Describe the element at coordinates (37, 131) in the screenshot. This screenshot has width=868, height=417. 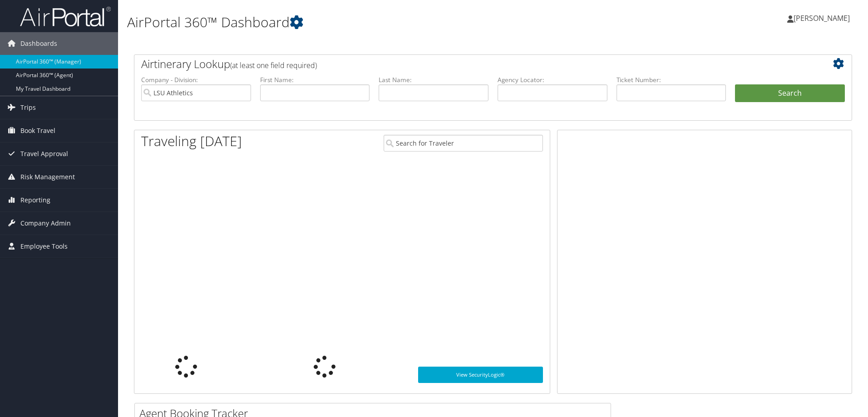
I see `span: Book Travel` at that location.